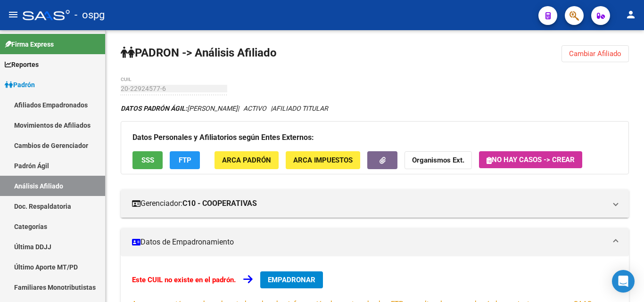  Describe the element at coordinates (185, 161) in the screenshot. I see `span: FTP` at that location.